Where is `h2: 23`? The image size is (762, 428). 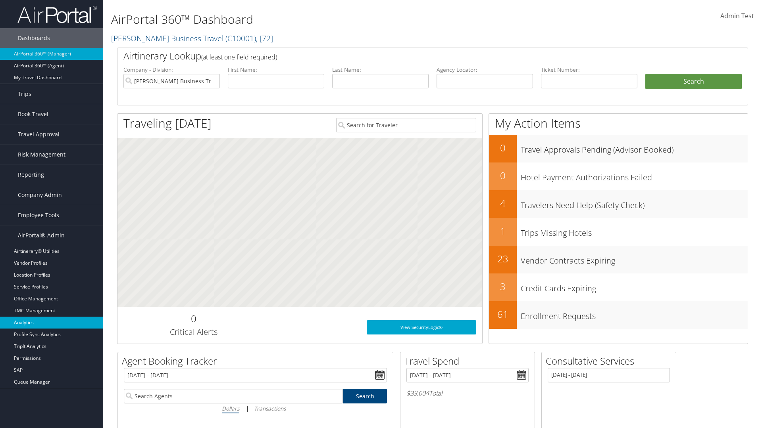 h2: 23 is located at coordinates (503, 259).